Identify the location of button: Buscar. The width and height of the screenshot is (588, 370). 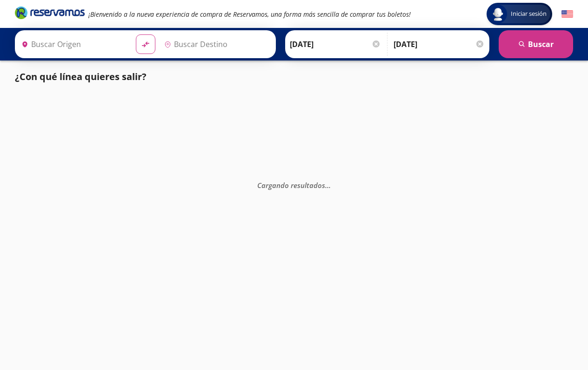
(536, 44).